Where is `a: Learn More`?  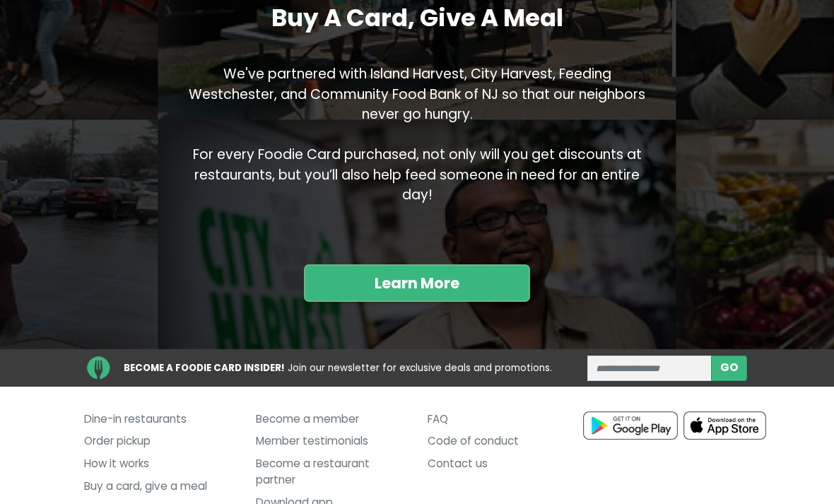
a: Learn More is located at coordinates (417, 283).